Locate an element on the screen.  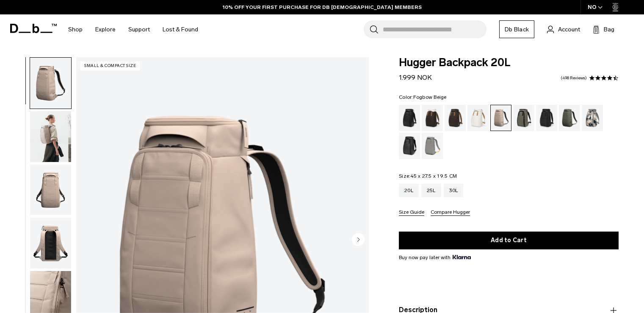
a: Cappuccino is located at coordinates (432, 118).